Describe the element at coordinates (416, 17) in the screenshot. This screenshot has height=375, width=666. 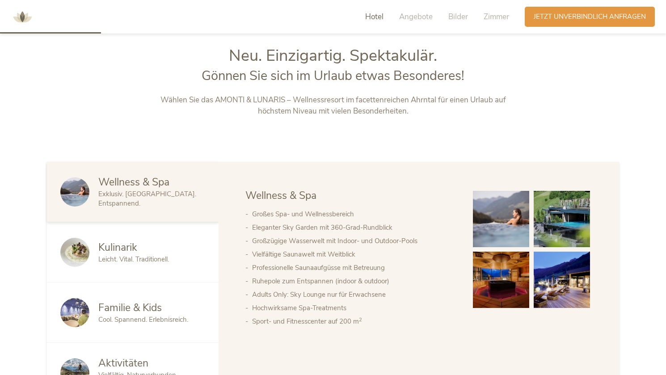
I see `span: Angebote` at that location.